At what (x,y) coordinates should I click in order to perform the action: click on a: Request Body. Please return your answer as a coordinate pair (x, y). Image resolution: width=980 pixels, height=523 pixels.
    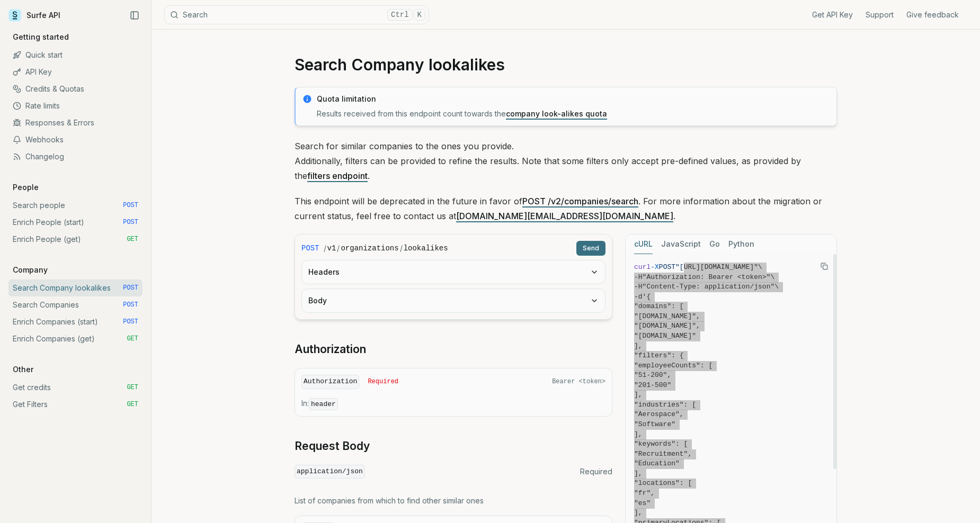
    Looking at the image, I should click on (332, 447).